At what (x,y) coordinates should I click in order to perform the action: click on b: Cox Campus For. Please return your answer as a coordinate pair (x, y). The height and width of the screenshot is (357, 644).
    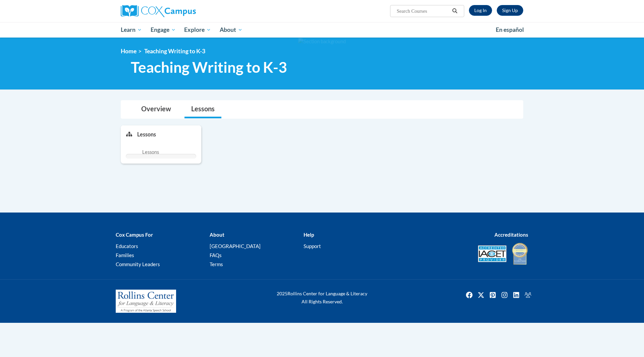
    Looking at the image, I should click on (134, 235).